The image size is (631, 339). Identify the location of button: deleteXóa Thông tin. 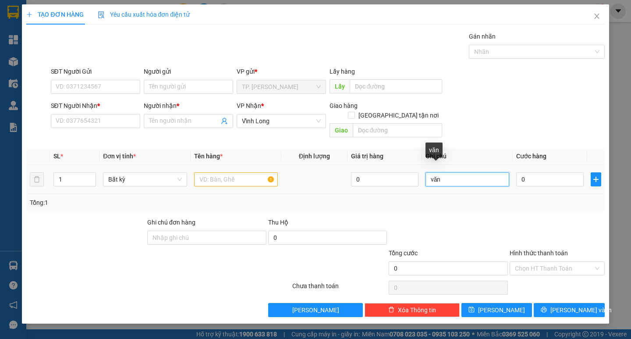
(412, 310).